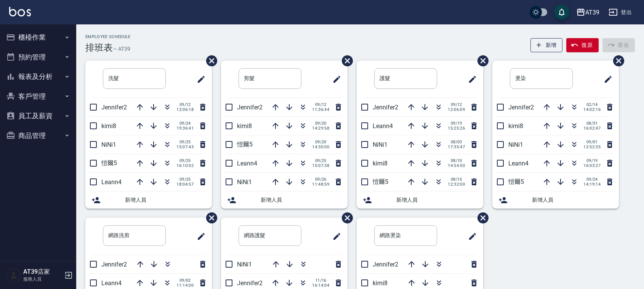 The width and height of the screenshot is (644, 289). Describe the element at coordinates (38, 77) in the screenshot. I see `button: 報表及分析` at that location.